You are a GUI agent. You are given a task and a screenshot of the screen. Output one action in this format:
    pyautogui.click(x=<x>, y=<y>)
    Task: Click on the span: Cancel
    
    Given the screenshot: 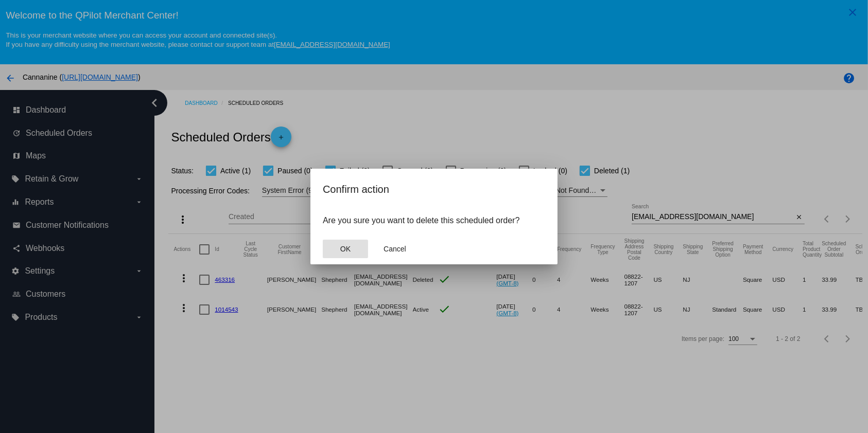 What is the action you would take?
    pyautogui.click(x=395, y=249)
    